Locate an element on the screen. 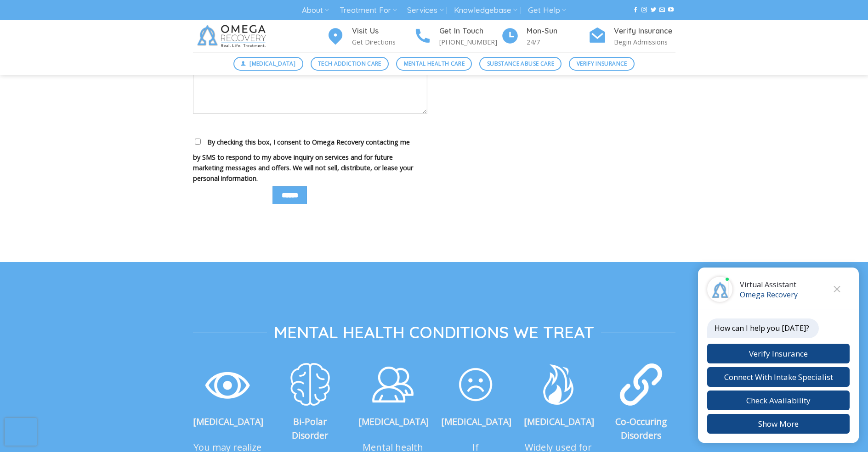 The height and width of the screenshot is (452, 868). a: Treatment For is located at coordinates (368, 10).